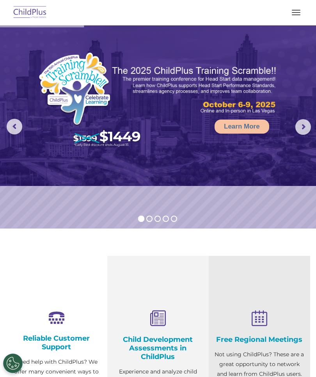 Image resolution: width=316 pixels, height=377 pixels. Describe the element at coordinates (242, 127) in the screenshot. I see `a: Learn More` at that location.